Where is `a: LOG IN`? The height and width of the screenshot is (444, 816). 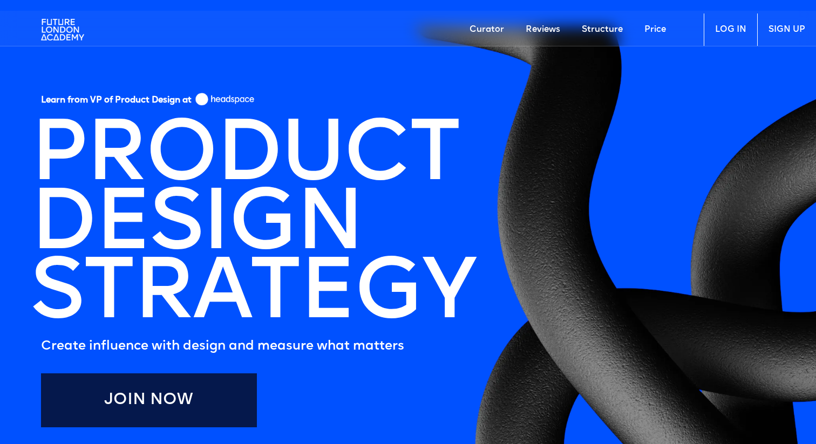 a: LOG IN is located at coordinates (730, 30).